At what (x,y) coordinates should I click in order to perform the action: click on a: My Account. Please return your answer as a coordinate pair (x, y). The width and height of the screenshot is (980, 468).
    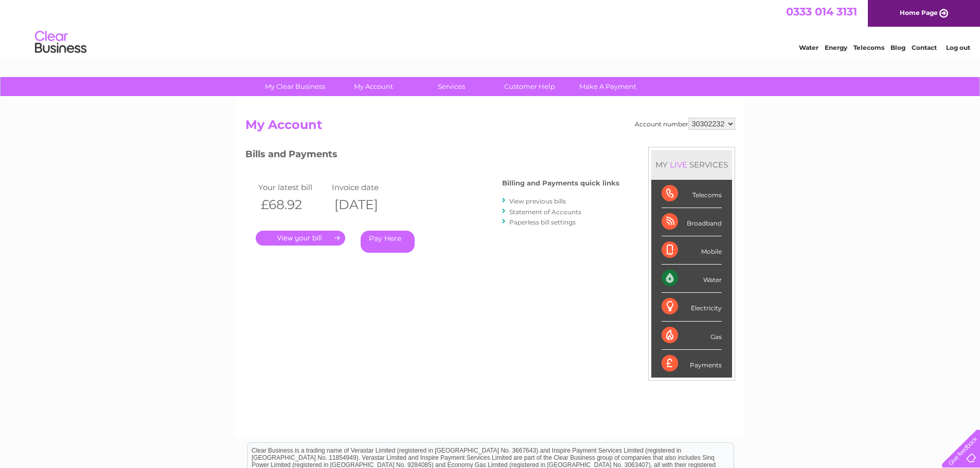
    Looking at the image, I should click on (373, 86).